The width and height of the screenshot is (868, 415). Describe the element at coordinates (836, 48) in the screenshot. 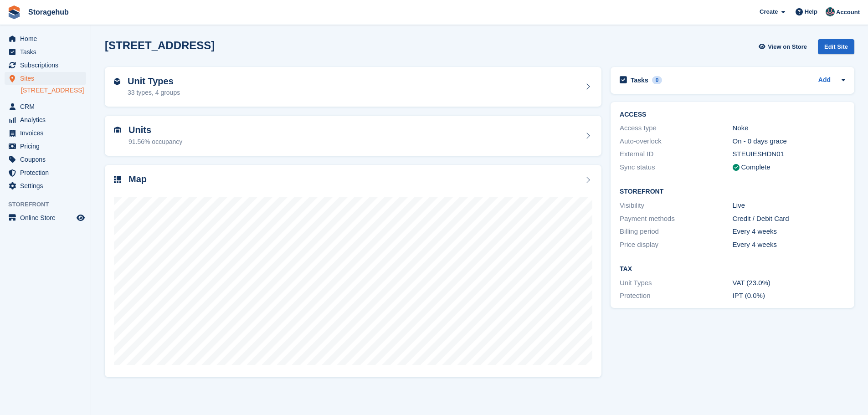

I see `a: Edit Site` at that location.